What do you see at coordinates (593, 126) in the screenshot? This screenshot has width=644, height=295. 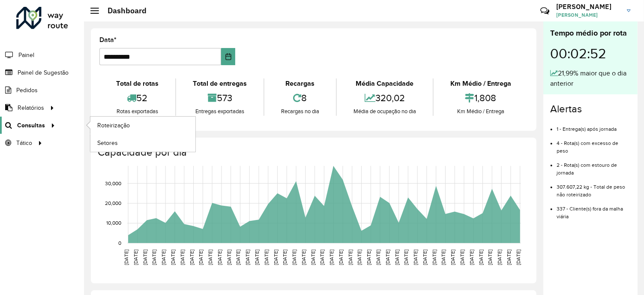 I see `li: 1 - Entrega(s) após jornada` at bounding box center [593, 126].